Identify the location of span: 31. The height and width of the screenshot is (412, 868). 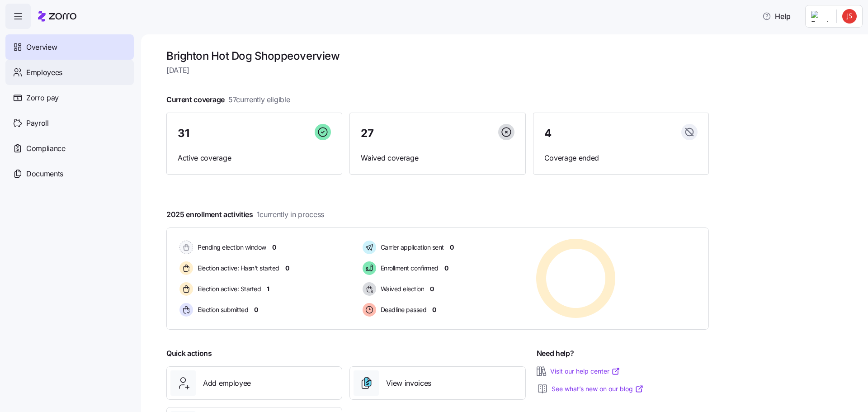
(183, 133).